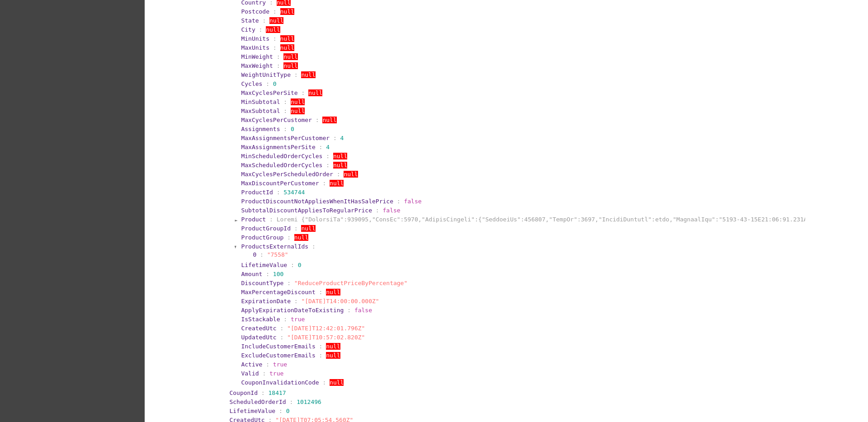 The height and width of the screenshot is (422, 868). What do you see at coordinates (280, 183) in the screenshot?
I see `span: MaxDiscountPerCustomer` at bounding box center [280, 183].